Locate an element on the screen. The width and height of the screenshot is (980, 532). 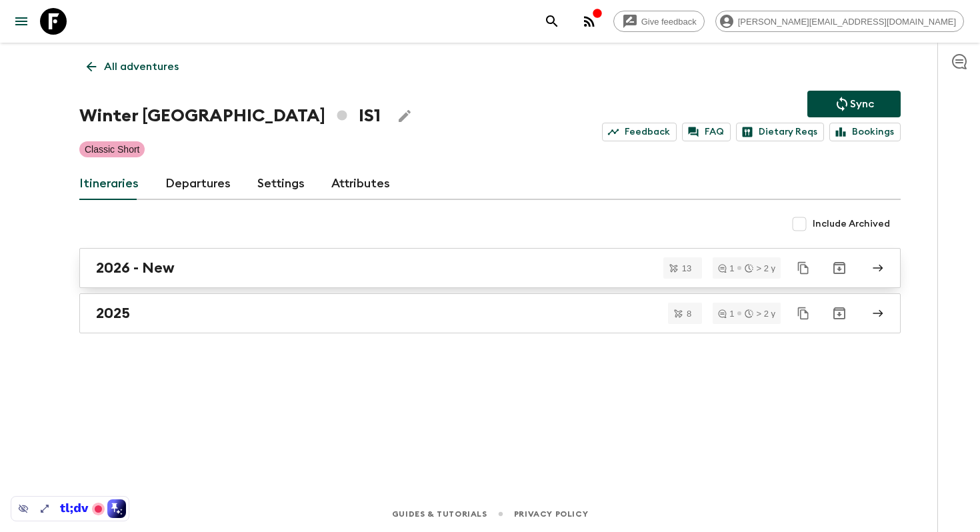
span: Include Archived is located at coordinates (851, 224).